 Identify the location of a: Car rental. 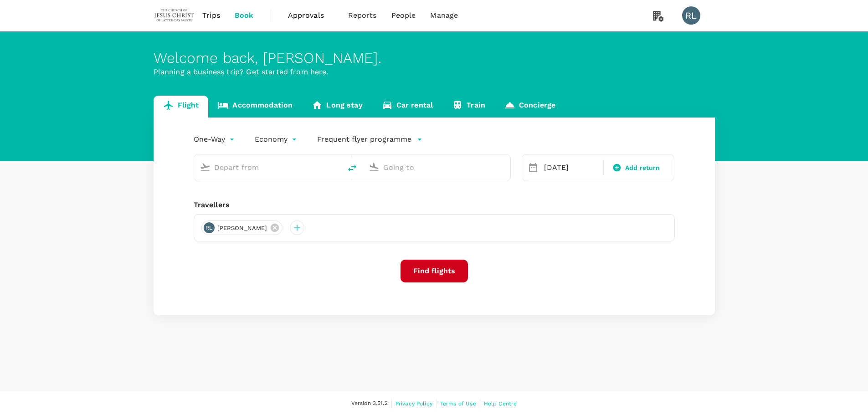
(407, 107).